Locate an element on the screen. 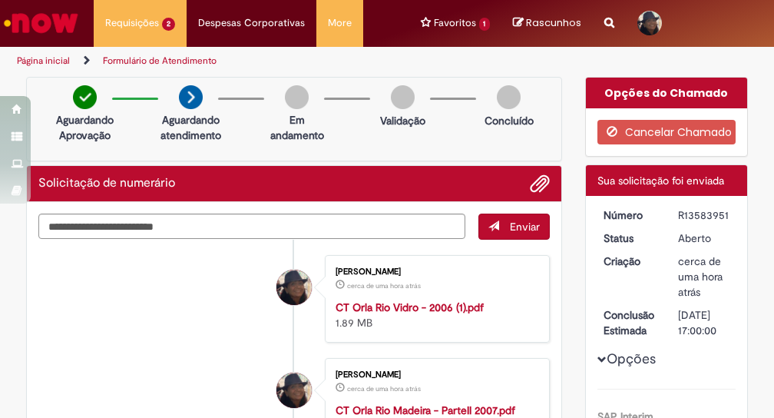  button: Enviar is located at coordinates (514, 227).